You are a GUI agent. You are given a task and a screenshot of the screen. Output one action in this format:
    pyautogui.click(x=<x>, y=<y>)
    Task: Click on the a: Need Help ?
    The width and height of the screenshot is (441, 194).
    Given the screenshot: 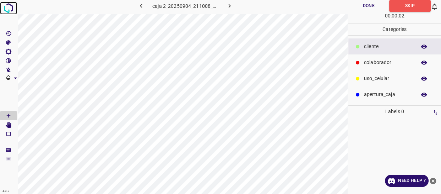 What is the action you would take?
    pyautogui.click(x=407, y=180)
    